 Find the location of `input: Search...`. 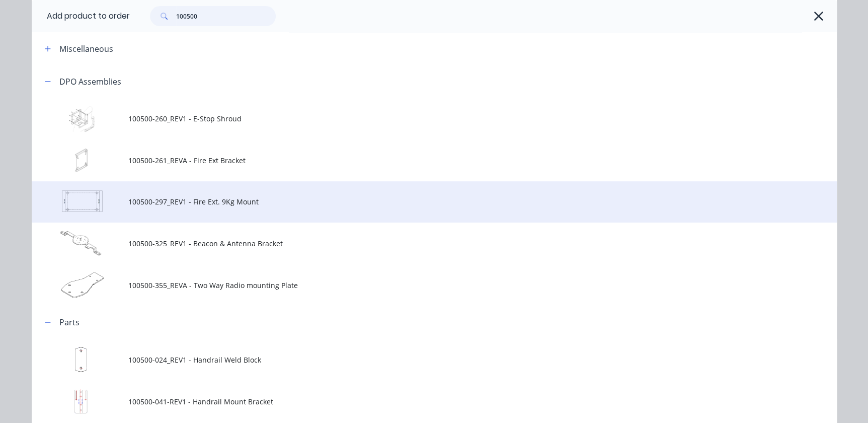

input: Search... is located at coordinates (226, 16).